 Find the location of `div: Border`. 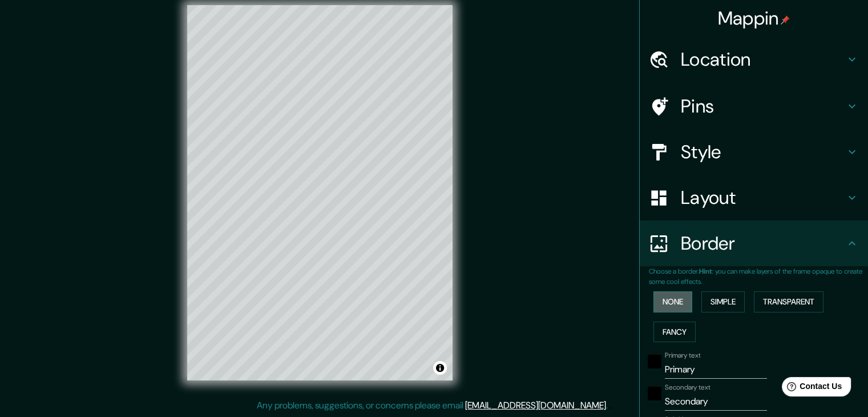

div: Border is located at coordinates (754, 243).